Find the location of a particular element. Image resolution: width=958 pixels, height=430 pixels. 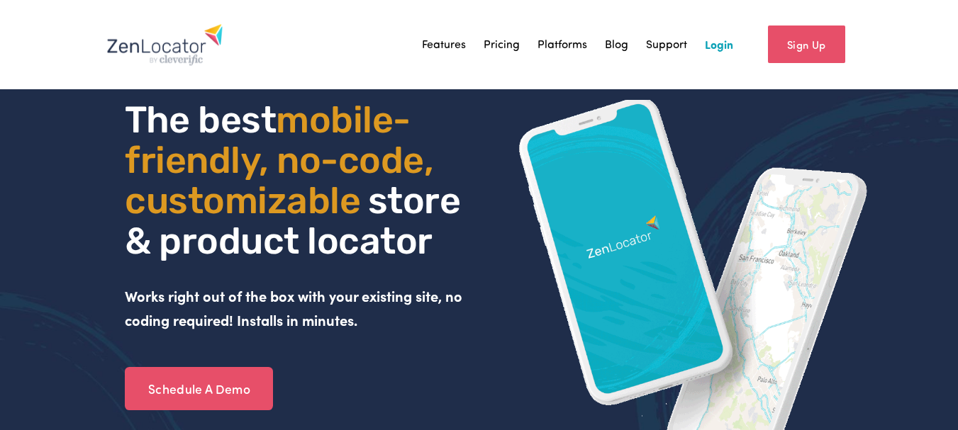

span: The best is located at coordinates (200, 120).